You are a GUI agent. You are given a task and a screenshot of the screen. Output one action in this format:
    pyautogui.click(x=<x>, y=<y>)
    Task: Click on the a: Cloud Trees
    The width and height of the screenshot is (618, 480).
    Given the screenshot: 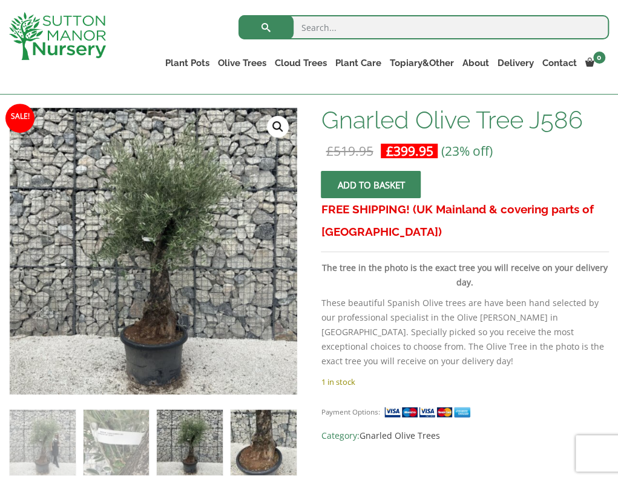 What is the action you would take?
    pyautogui.click(x=301, y=63)
    